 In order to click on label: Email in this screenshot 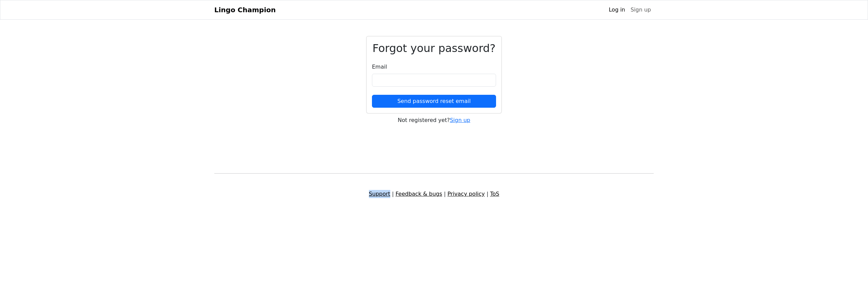, I will do `click(380, 67)`.